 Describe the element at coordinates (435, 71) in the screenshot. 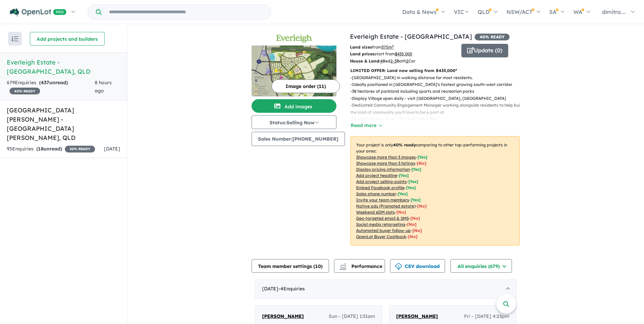

I see `p: LIMITED OFFER: Land now selling from $435,000*` at that location.